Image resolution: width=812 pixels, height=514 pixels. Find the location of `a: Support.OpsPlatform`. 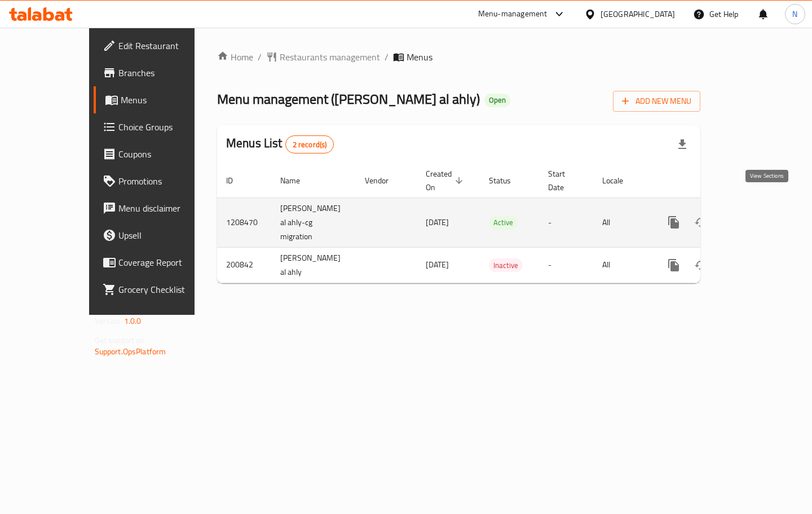

a: Support.OpsPlatform is located at coordinates (130, 352).